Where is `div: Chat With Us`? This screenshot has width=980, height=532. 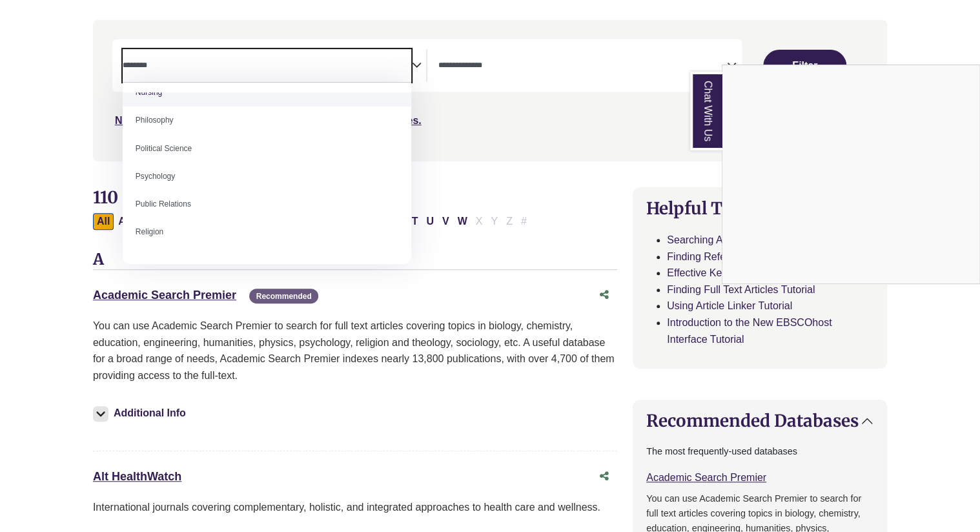 div: Chat With Us is located at coordinates (851, 174).